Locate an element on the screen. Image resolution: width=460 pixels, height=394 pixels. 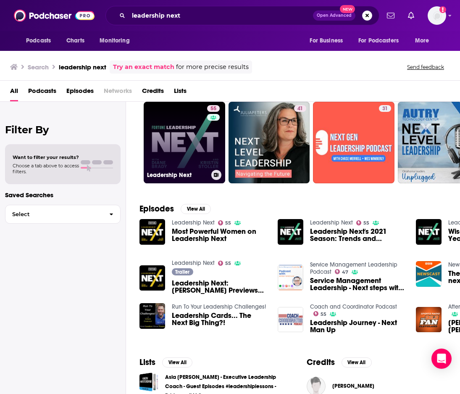
span: 47 is located at coordinates (345, 272).